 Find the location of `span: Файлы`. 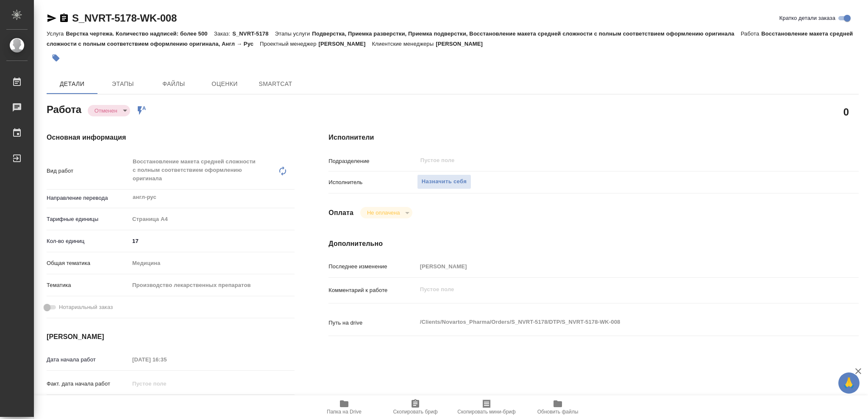

span: Файлы is located at coordinates (174, 84).